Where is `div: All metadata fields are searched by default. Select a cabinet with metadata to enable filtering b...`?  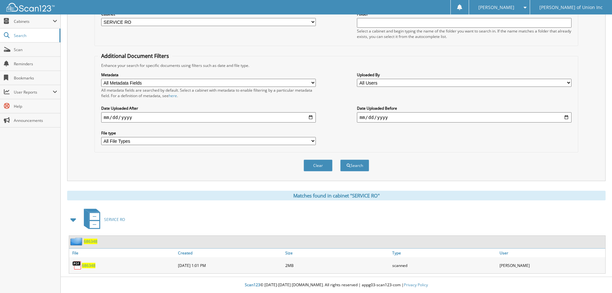 div: All metadata fields are searched by default. Select a cabinet with metadata to enable filtering b... is located at coordinates (208, 93).